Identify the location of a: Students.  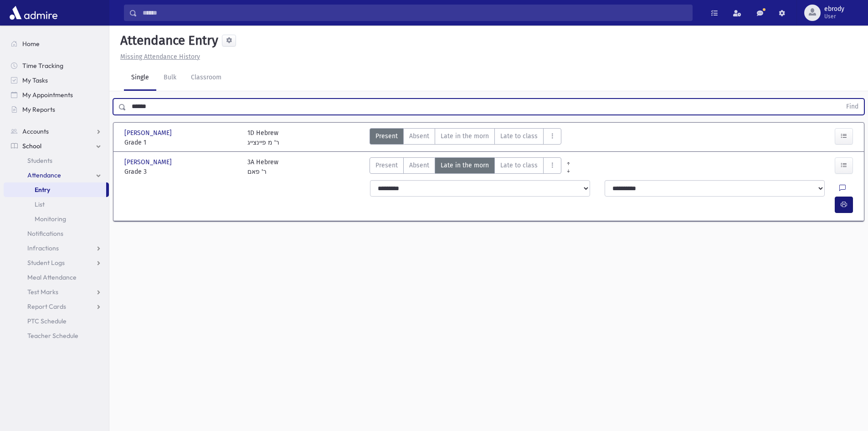
(56, 161).